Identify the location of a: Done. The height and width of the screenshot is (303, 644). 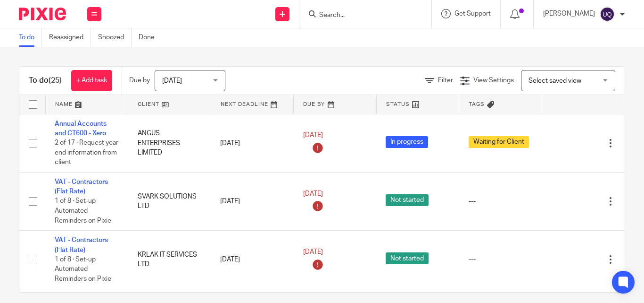
(150, 37).